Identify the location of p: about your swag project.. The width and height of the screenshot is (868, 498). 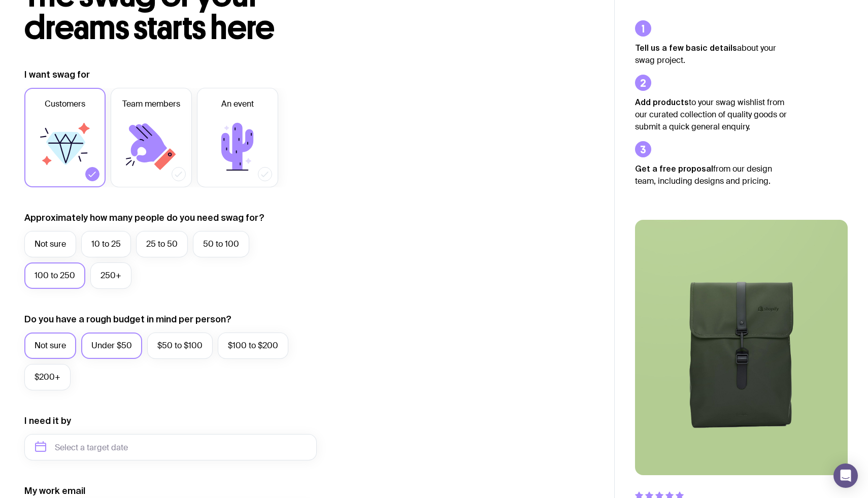
(712, 54).